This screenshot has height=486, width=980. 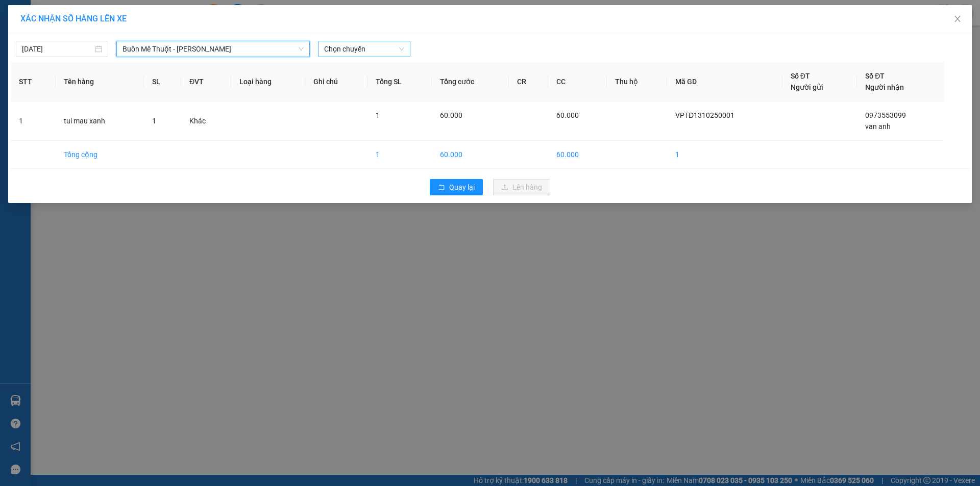 I want to click on span: Quay lại, so click(x=462, y=188).